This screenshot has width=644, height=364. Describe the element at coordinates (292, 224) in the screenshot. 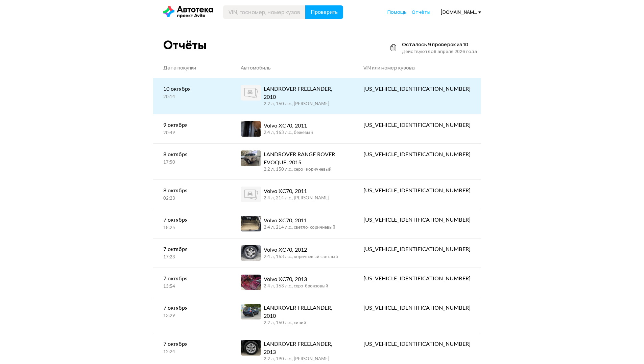

I see `a: Volvo XC70, 20112.4 л, 214 л.c., светло-коричневый` at that location.